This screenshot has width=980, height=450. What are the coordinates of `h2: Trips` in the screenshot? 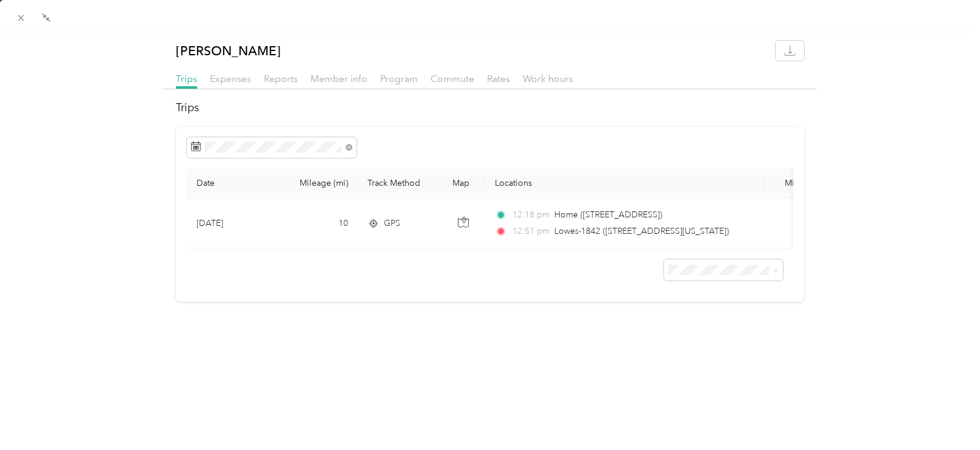 It's located at (489, 107).